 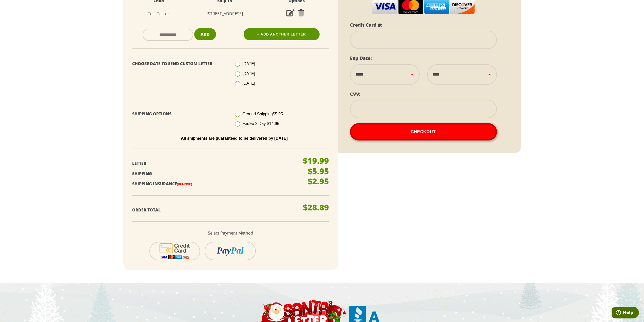 I want to click on i: Pay, so click(x=224, y=250).